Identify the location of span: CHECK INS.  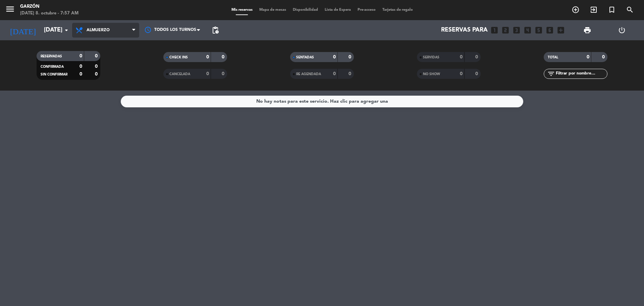
(179, 58).